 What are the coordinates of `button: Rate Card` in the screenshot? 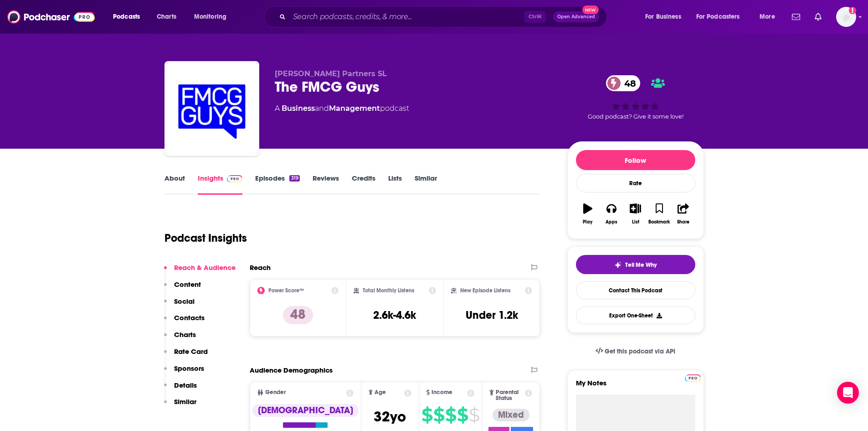 It's located at (186, 355).